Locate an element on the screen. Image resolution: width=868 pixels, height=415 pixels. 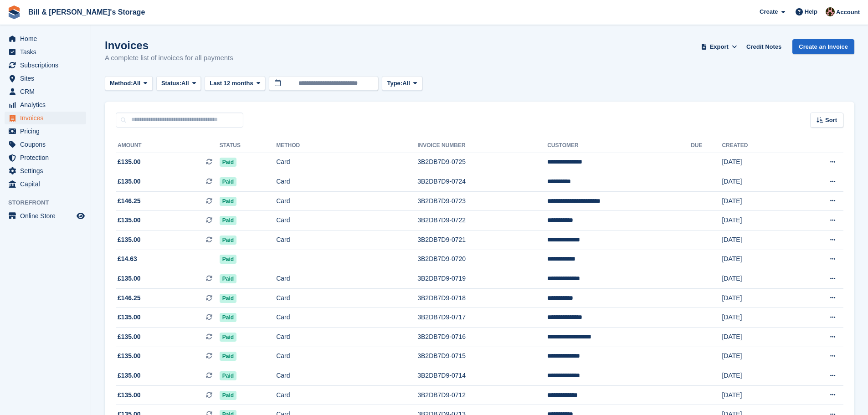
th: Invoice Number is located at coordinates (482, 146).